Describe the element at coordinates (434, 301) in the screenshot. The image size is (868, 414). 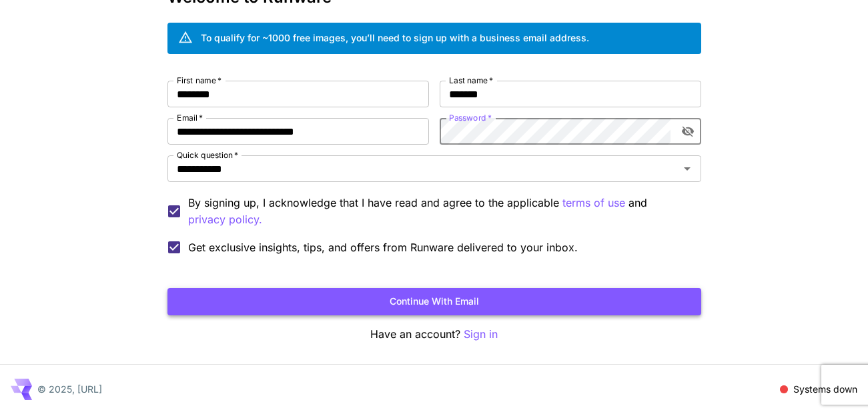
I see `button: Continue with email` at that location.